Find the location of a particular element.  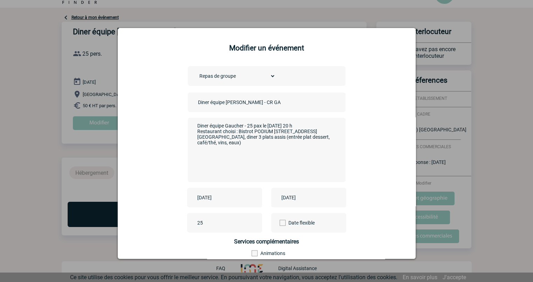

label: Date flexible is located at coordinates (292, 223).